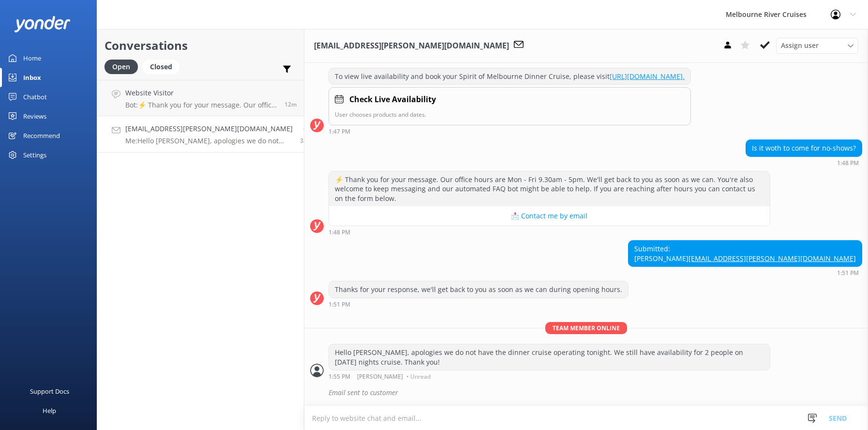  Describe the element at coordinates (42, 24) in the screenshot. I see `img: yonder-white-logo.png` at that location.